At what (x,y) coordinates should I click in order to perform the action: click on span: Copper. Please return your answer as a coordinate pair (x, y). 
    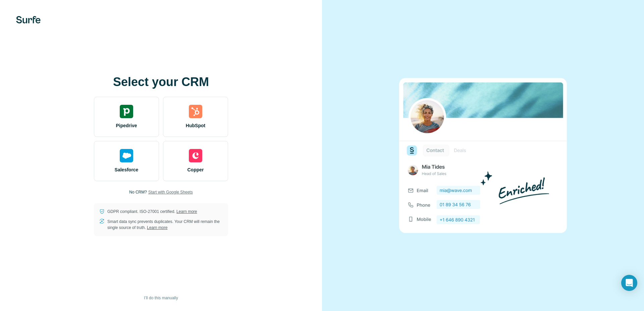
    Looking at the image, I should click on (195, 170).